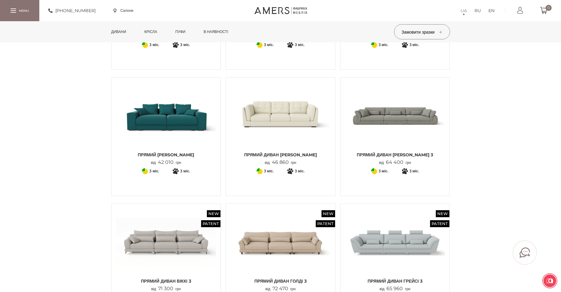 Image resolution: width=561 pixels, height=292 pixels. What do you see at coordinates (151, 32) in the screenshot?
I see `a: Крісла` at bounding box center [151, 32].